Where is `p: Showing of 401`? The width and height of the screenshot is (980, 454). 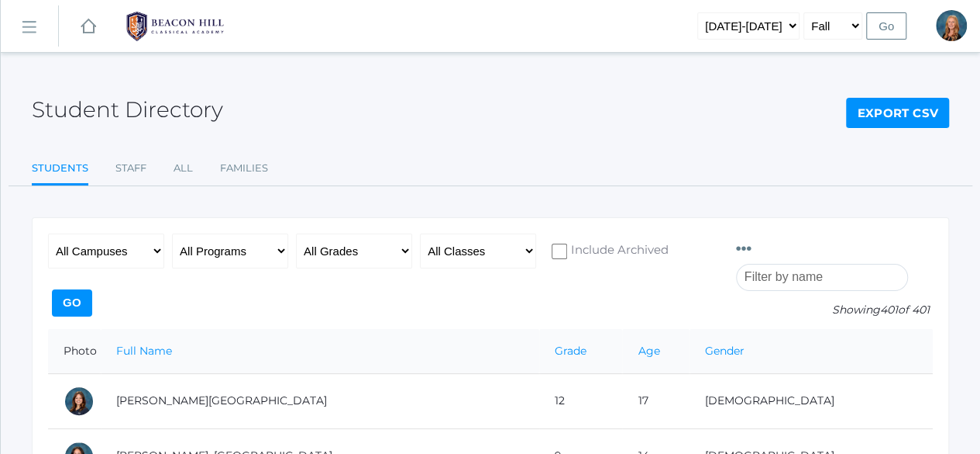 p: Showing of 401 is located at coordinates (834, 309).